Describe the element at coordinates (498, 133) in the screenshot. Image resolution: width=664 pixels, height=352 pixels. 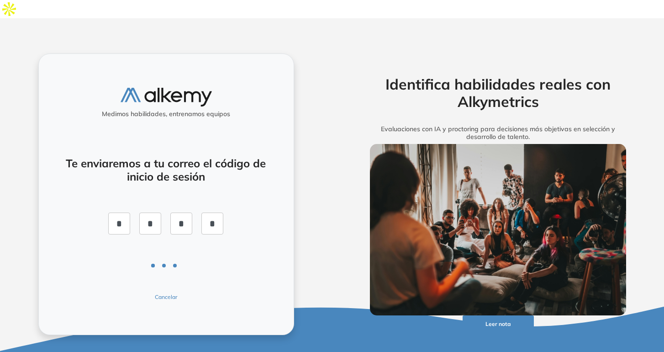
I see `h5: Evaluaciones con IA y proctoring para decisiones más objetivas en selección y desarrollo de talento.` at that location.